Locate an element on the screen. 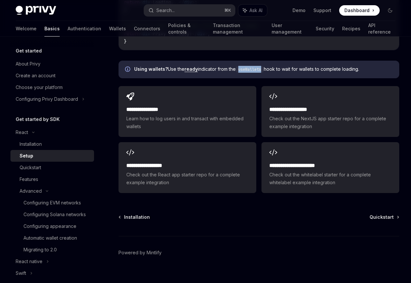  a: Demo is located at coordinates (299, 10).